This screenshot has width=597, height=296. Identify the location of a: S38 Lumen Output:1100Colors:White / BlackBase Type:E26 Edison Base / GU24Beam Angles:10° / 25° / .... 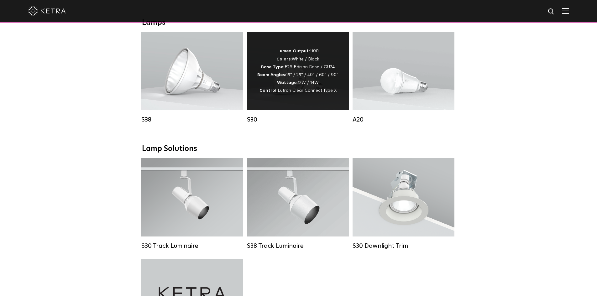
(192, 78).